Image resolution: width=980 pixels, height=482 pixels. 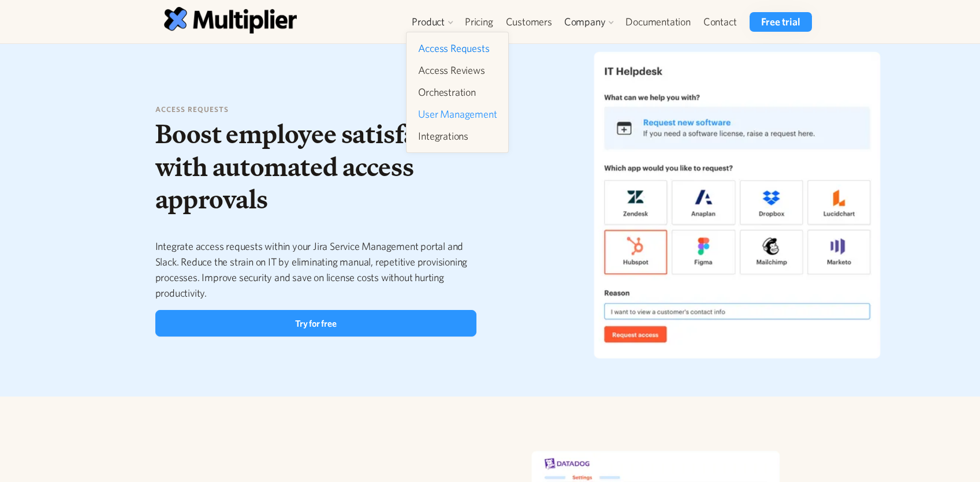 I want to click on a: Contact, so click(x=720, y=22).